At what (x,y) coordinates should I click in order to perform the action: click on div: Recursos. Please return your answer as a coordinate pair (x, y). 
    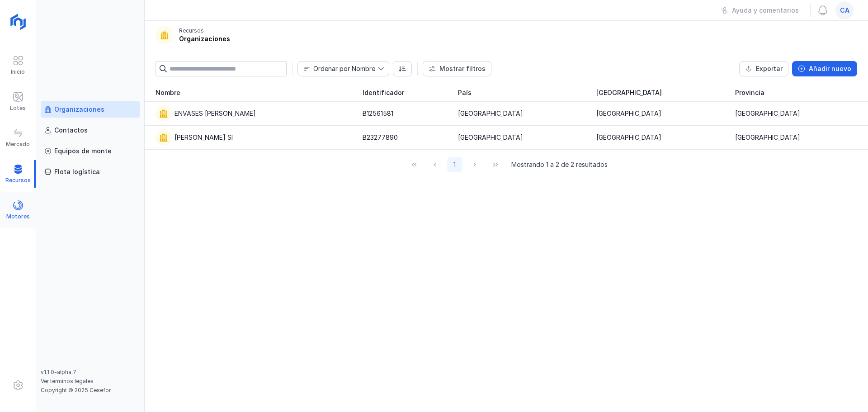
    Looking at the image, I should click on (191, 31).